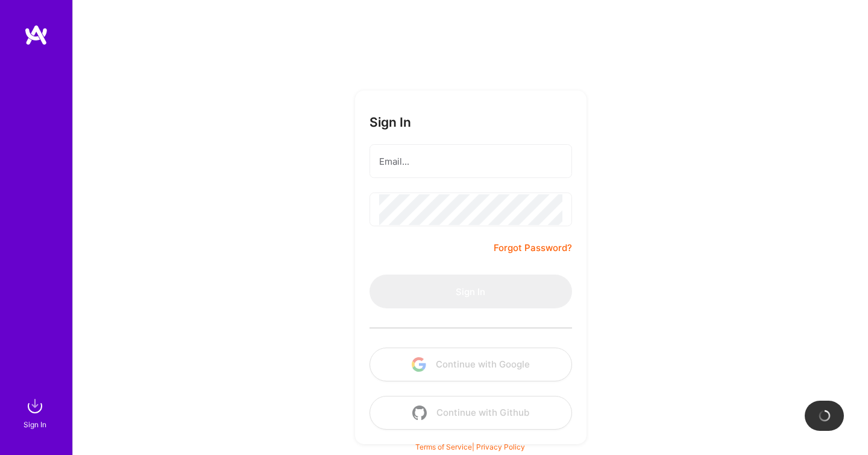 The height and width of the screenshot is (455, 868). What do you see at coordinates (471, 365) in the screenshot?
I see `button: Continue with Google` at bounding box center [471, 365].